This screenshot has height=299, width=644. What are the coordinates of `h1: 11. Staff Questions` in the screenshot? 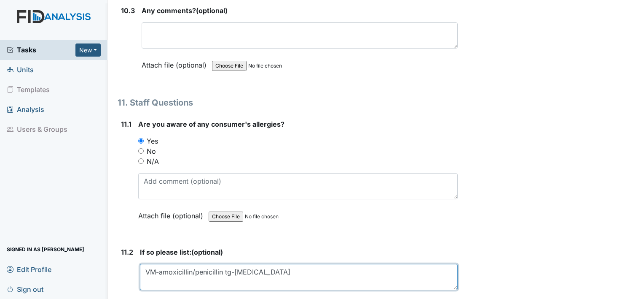 It's located at (288, 103).